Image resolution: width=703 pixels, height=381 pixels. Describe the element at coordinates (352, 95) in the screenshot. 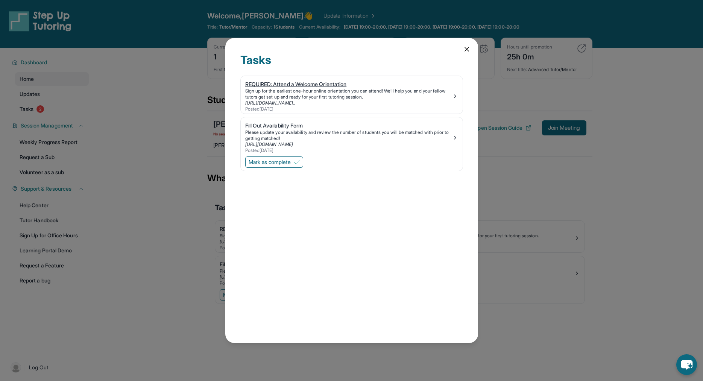

I see `a: REQUIRED: Attend a Welcome OrientationSign up for the earliest one-hour online orientation you ca...` at that location.